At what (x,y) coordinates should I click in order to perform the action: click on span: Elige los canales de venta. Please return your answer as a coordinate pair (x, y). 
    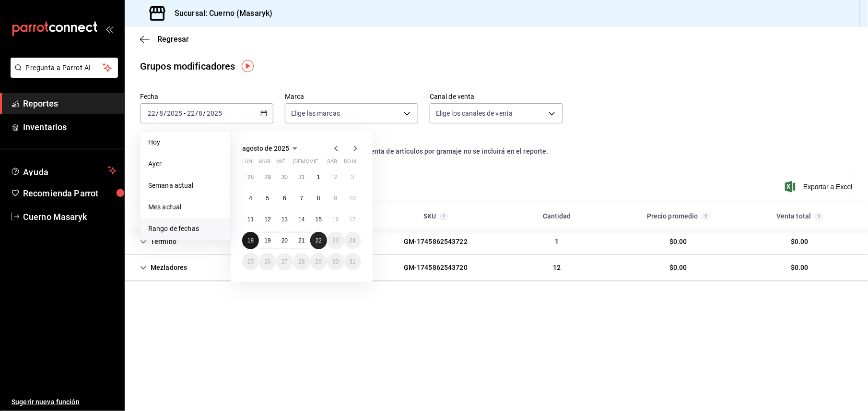
    Looking at the image, I should click on (474, 113).